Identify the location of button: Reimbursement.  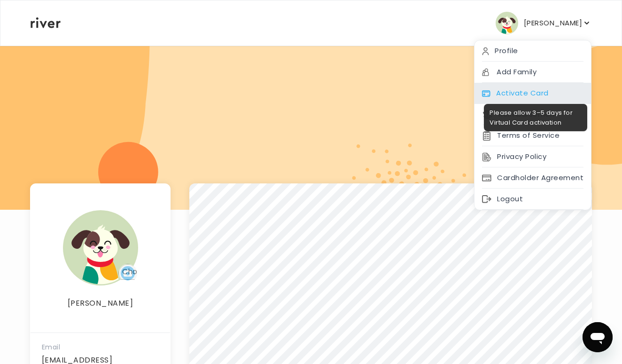
(520, 114).